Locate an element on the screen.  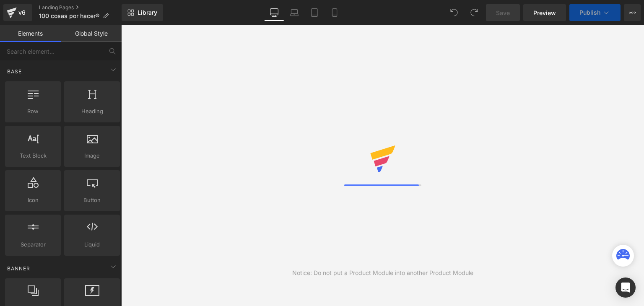
a: New Library is located at coordinates (142, 13).